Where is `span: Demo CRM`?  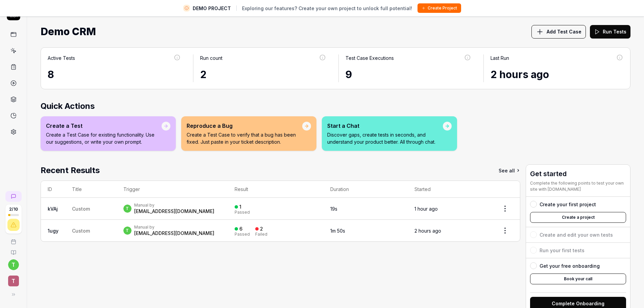
span: Demo CRM is located at coordinates (68, 32).